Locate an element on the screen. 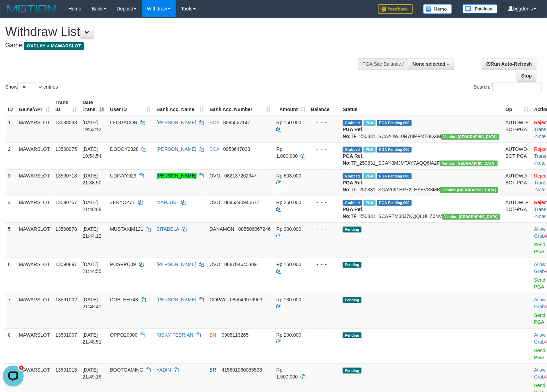 The image size is (547, 392). span: Copy 0908113265 to clipboard is located at coordinates (235, 335).